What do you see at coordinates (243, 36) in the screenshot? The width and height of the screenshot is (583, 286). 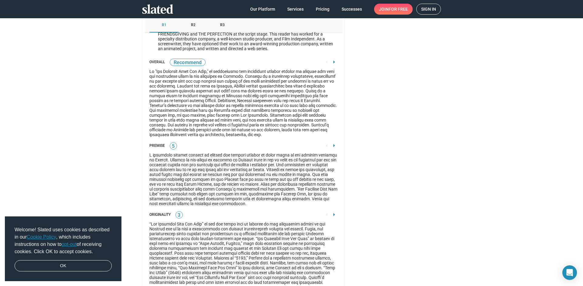 I see `mat-tree-node: This reader has read over 100 scripts for Slated and gave Recommends to THE HALF OF IT; Considers...` at bounding box center [243, 36].